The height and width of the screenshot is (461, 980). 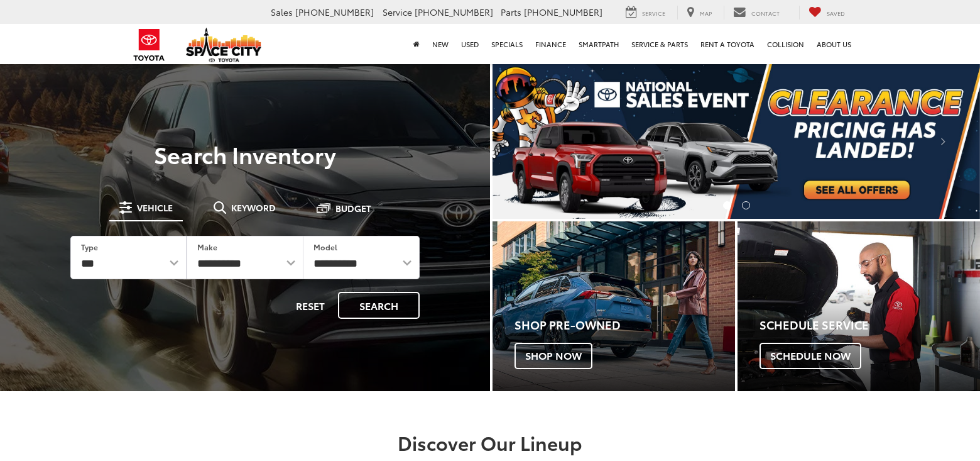 I want to click on button: Click to view previous picture., so click(x=529, y=141).